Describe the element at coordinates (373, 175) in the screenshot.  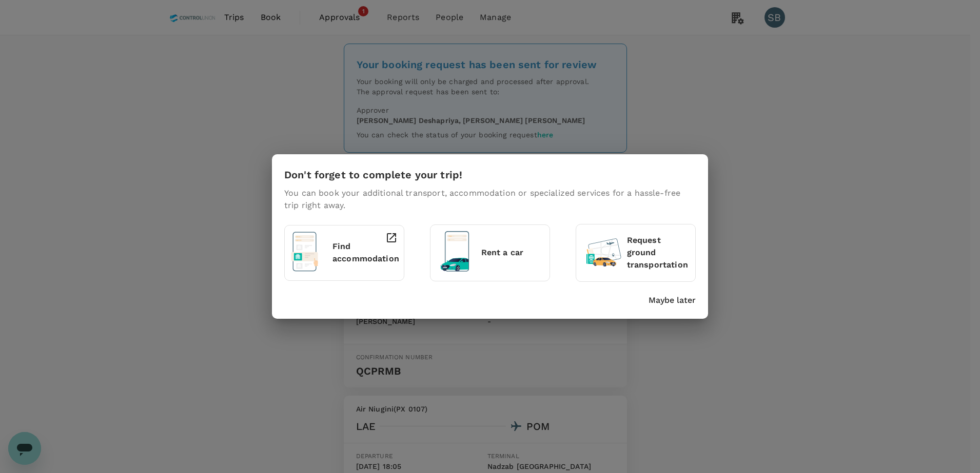
I see `h6: Don't forget to complete your trip!` at that location.